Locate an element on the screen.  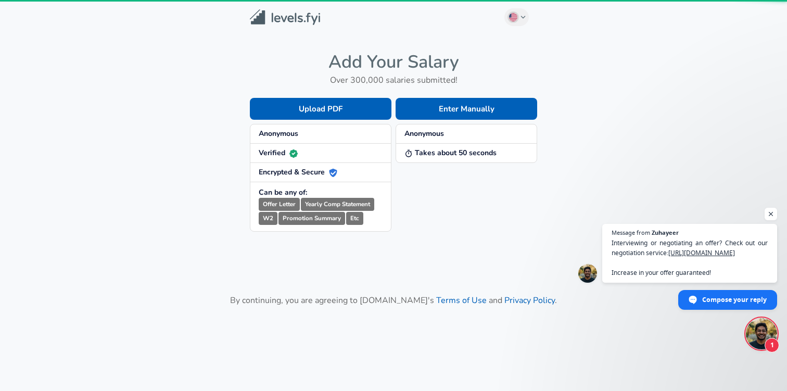
small: Etc is located at coordinates (355, 218).